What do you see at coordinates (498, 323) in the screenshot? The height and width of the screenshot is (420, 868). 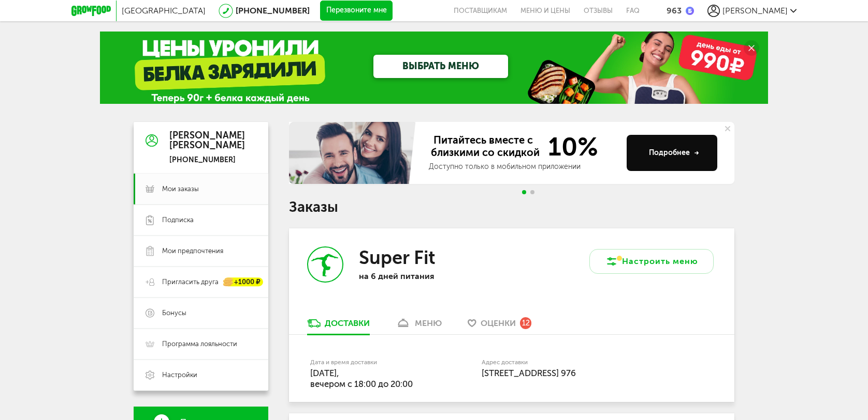 I see `span: Оценки` at bounding box center [498, 323].